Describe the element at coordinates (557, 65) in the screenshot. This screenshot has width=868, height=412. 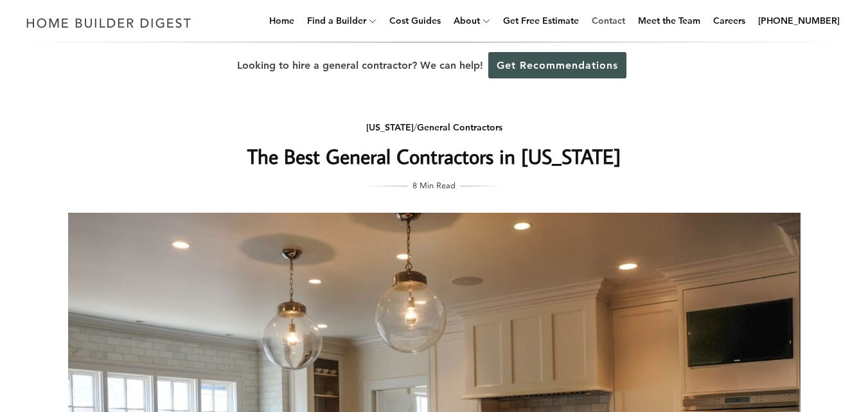
I see `a: Get Recommendations` at that location.